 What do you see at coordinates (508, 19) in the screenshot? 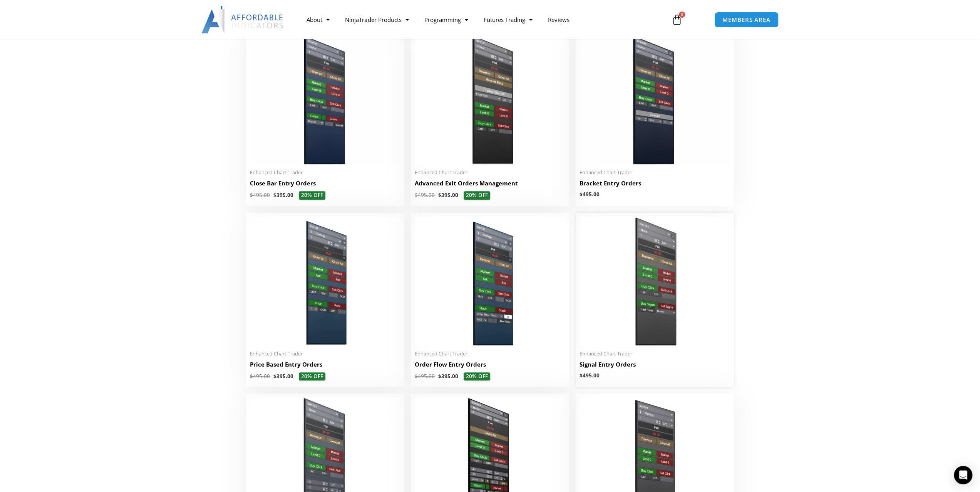
I see `a: Futures Trading` at bounding box center [508, 19].